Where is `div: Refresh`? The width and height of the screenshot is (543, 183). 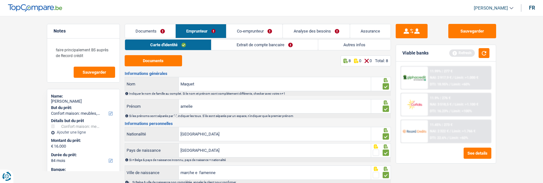
div: Refresh is located at coordinates (462, 53).